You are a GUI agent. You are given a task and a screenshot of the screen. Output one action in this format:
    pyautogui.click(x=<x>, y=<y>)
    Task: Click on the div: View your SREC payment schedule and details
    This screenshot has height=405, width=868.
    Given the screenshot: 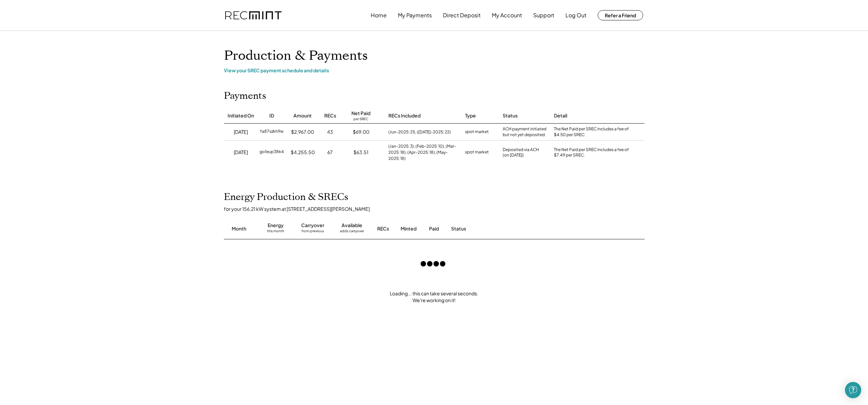 What is the action you would take?
    pyautogui.click(x=435, y=70)
    